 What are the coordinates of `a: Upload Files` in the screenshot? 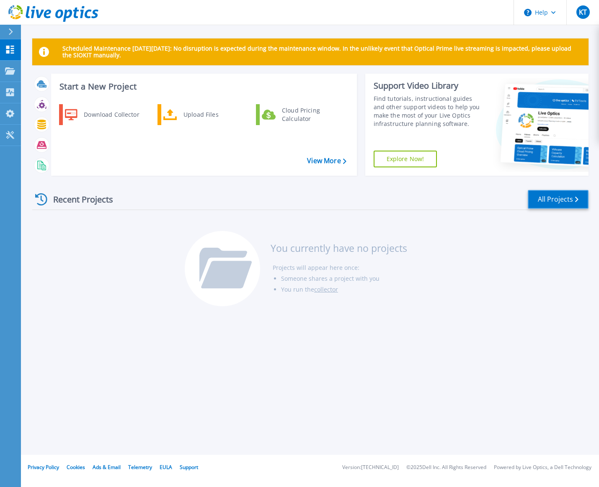 It's located at (200, 115).